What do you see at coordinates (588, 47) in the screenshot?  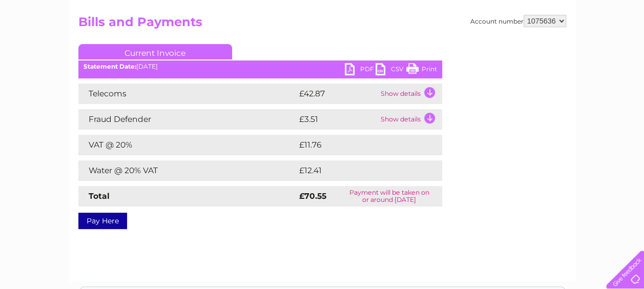 I see `a: Contact` at bounding box center [588, 47].